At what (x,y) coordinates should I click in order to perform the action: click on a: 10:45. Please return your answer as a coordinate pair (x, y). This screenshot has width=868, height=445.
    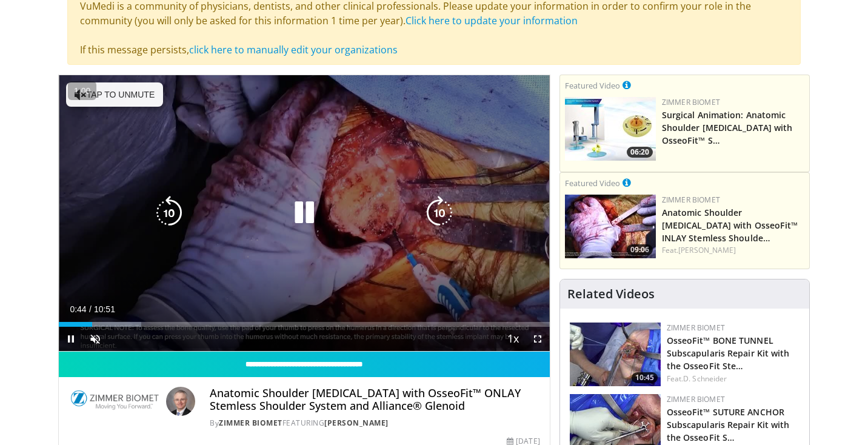
    Looking at the image, I should click on (615, 354).